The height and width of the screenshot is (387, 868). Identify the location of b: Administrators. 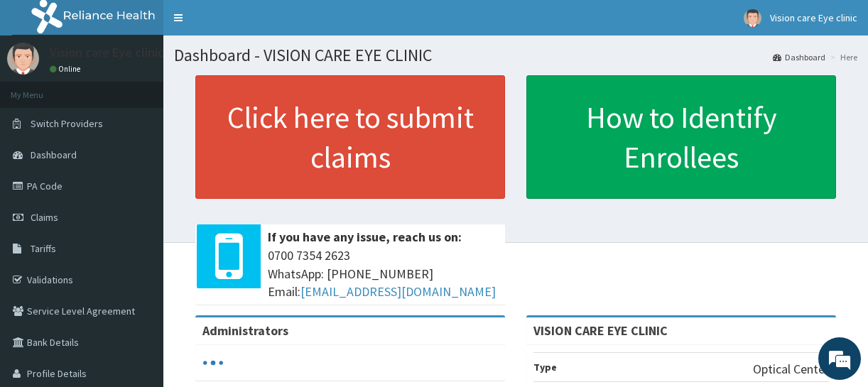
(245, 330).